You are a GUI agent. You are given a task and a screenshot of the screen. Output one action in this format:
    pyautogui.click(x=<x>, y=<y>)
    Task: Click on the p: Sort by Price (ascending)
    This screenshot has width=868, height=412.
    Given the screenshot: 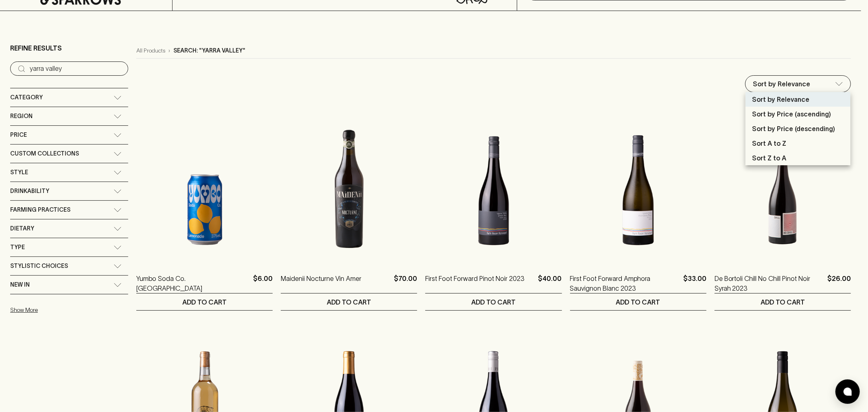 What is the action you would take?
    pyautogui.click(x=791, y=114)
    